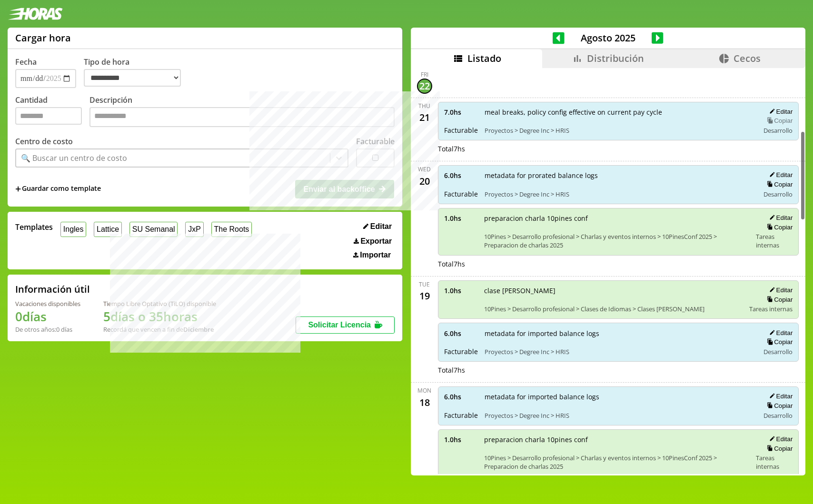 Image resolution: width=813 pixels, height=504 pixels. Describe the element at coordinates (108, 229) in the screenshot. I see `button: Lattice` at that location.